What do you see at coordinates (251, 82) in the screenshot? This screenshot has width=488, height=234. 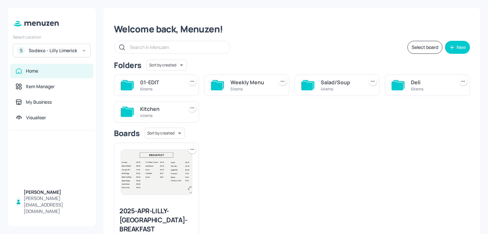 I see `div: Weekly Menu` at bounding box center [251, 82].